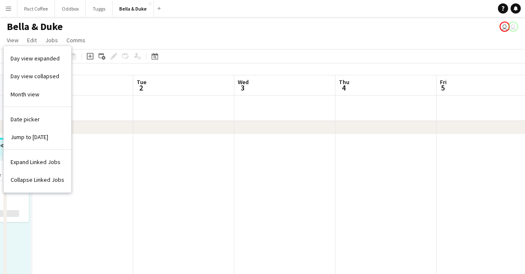 The image size is (525, 274). Describe the element at coordinates (99, 8) in the screenshot. I see `button: Tuggs` at that location.